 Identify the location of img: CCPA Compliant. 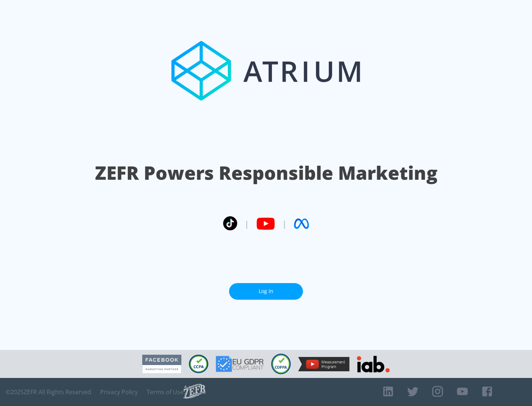
(198, 364).